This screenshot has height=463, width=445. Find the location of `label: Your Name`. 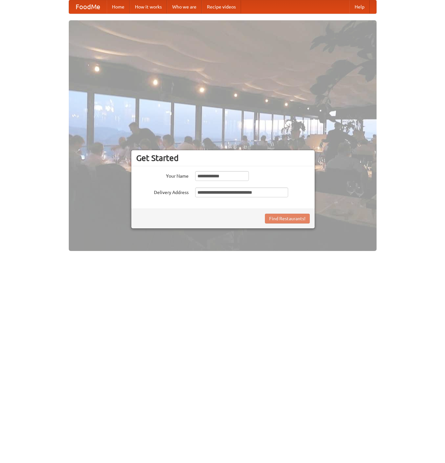

label: Your Name is located at coordinates (162, 175).